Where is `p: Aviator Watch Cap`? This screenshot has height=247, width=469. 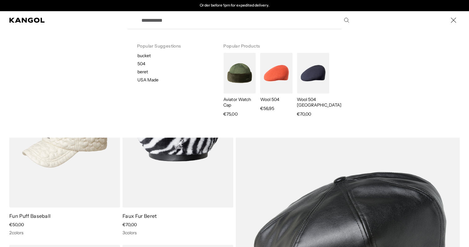 p: Aviator Watch Cap is located at coordinates (240, 102).